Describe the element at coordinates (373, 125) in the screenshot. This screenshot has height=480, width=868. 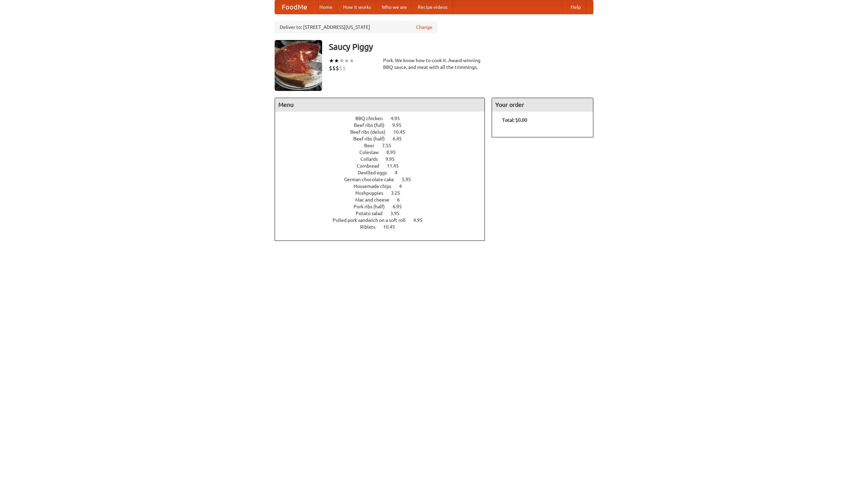
I see `span: Beef ribs (full)` at that location.